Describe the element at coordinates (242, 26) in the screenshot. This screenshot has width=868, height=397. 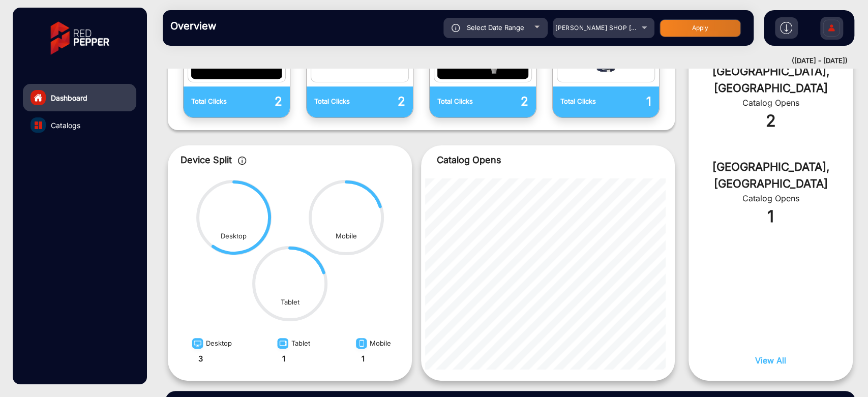
I see `h3: Overview` at that location.